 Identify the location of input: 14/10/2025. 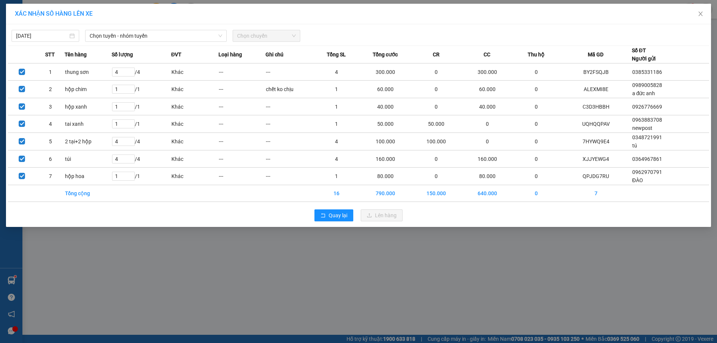
(42, 36).